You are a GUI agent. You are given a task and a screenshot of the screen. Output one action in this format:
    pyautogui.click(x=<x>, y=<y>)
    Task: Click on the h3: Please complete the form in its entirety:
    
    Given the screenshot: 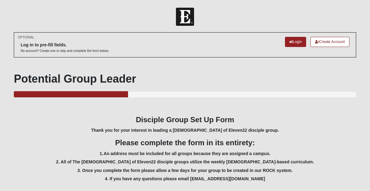 What is the action you would take?
    pyautogui.click(x=185, y=143)
    